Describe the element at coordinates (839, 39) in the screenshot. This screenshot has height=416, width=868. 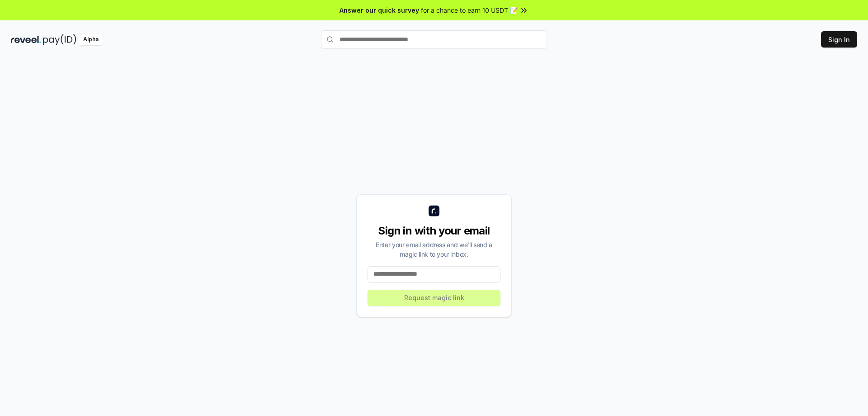
I see `button: Sign In` at that location.